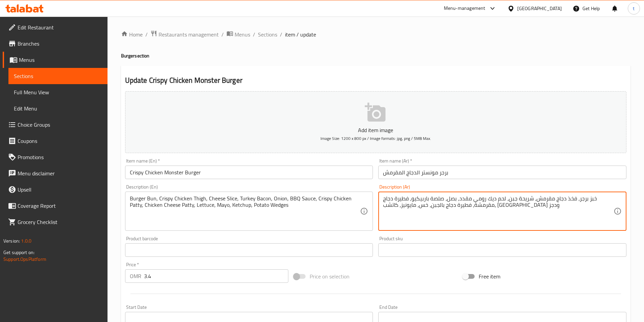 Image resolution: width=644 pixels, height=322 pixels. What do you see at coordinates (60, 222) in the screenshot?
I see `span: Grocery Checklist` at bounding box center [60, 222].